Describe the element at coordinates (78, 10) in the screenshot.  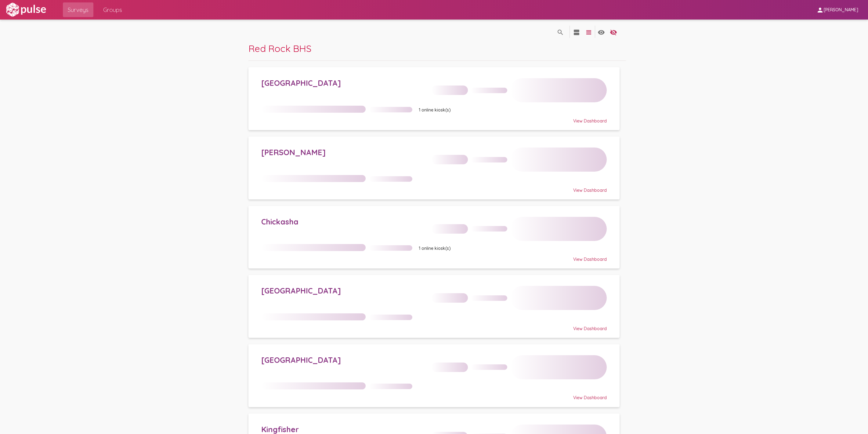
I see `span: Surveys` at that location.